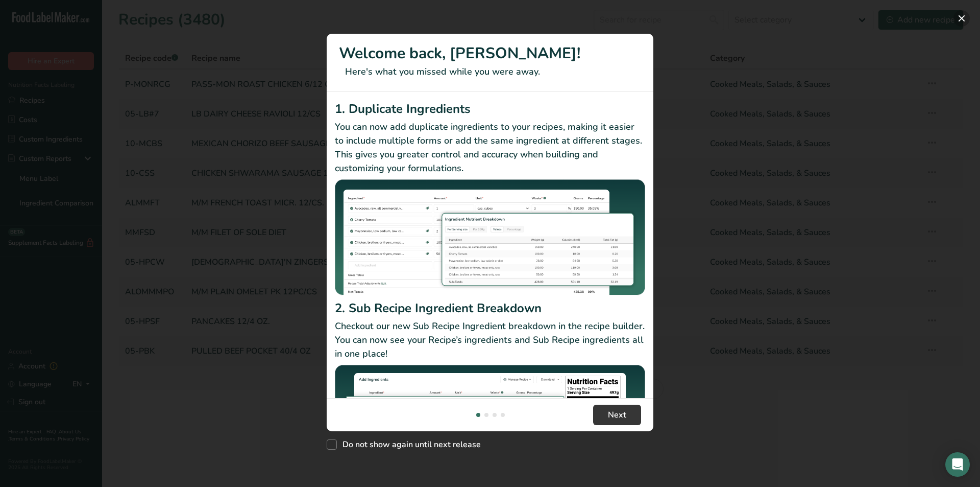 The width and height of the screenshot is (980, 487). Describe the element at coordinates (409, 445) in the screenshot. I see `span: Do not show again until next release` at that location.